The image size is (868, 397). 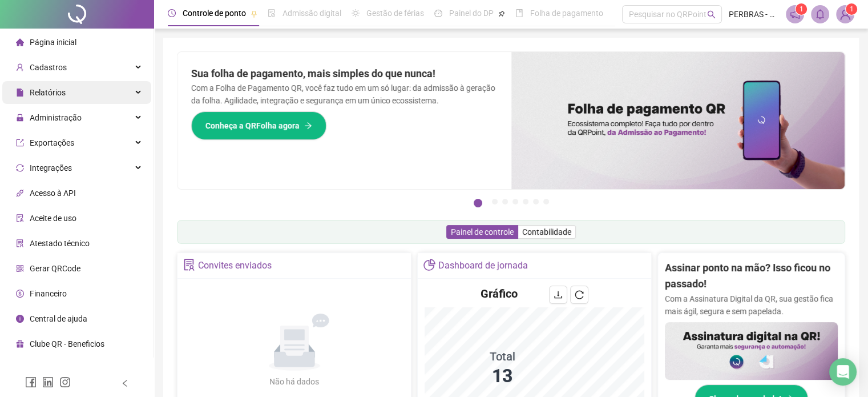 I want to click on span: Clube QR - Beneficios, so click(x=67, y=343).